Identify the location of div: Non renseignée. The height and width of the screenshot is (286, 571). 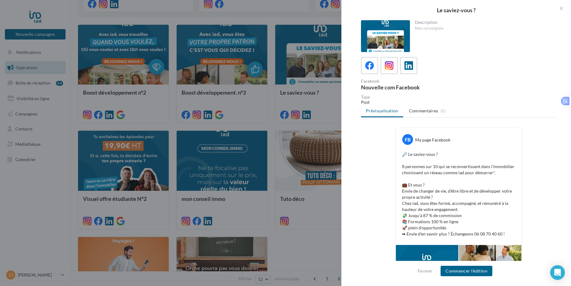
(484, 28).